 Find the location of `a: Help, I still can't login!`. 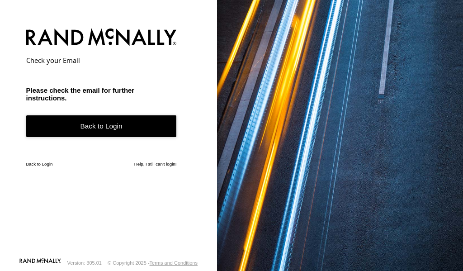

a: Help, I still can't login! is located at coordinates (155, 164).